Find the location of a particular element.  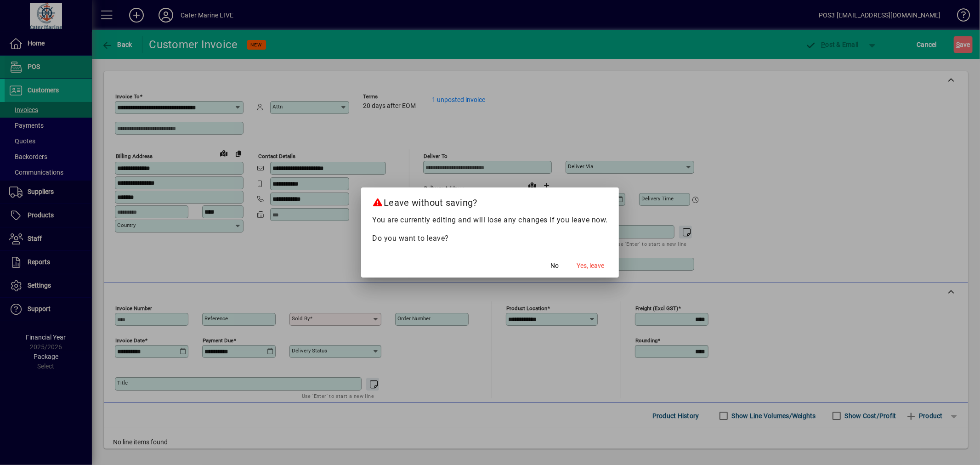

h2: Leave without saving? is located at coordinates (490, 201).